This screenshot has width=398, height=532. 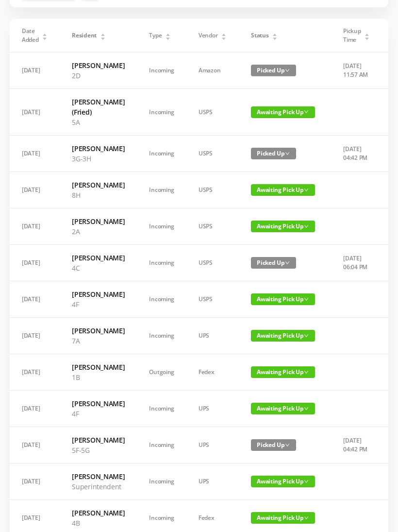 I want to click on p: 5A, so click(x=98, y=122).